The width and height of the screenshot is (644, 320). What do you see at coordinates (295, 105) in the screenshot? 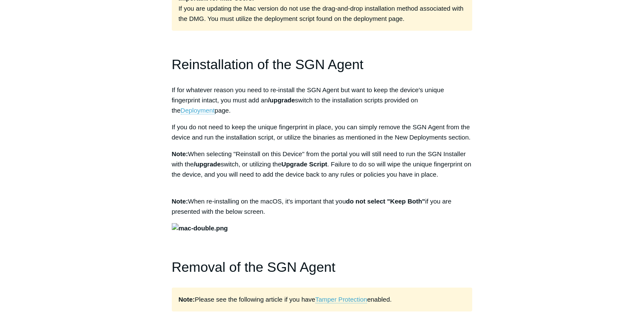
I see `span: switch to the installation scripts provided on the page.` at bounding box center [295, 105].